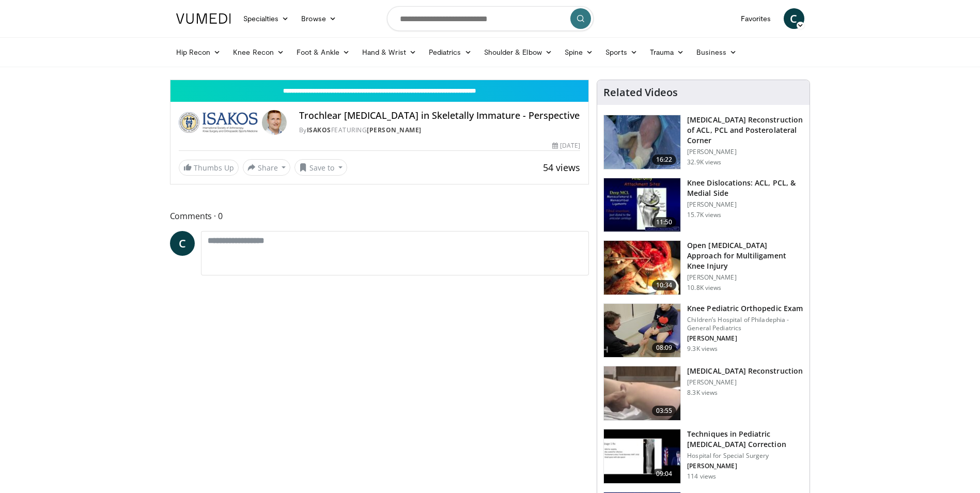 The height and width of the screenshot is (493, 980). Describe the element at coordinates (218, 122) in the screenshot. I see `img: ISAKOS` at that location.